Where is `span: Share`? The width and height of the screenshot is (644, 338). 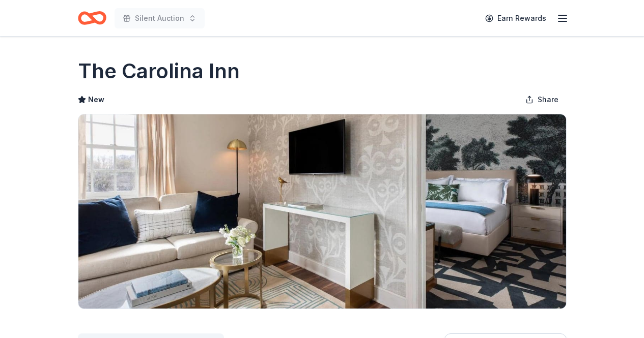
span: Share is located at coordinates (548, 100).